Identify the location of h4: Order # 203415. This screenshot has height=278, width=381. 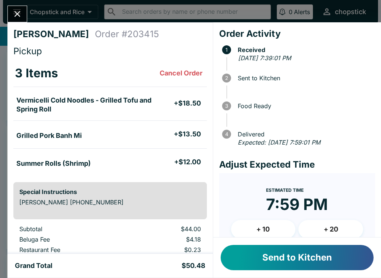
(127, 34).